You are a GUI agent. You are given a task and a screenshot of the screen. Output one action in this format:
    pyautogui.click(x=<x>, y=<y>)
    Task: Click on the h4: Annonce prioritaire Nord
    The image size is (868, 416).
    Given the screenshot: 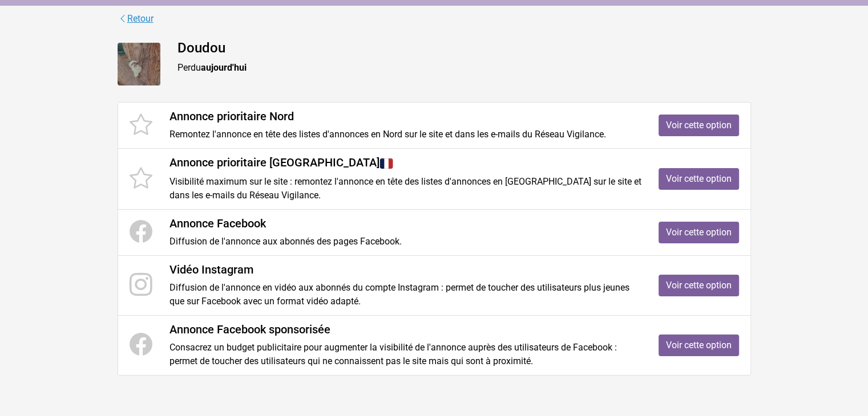 What is the action you would take?
    pyautogui.click(x=405, y=116)
    